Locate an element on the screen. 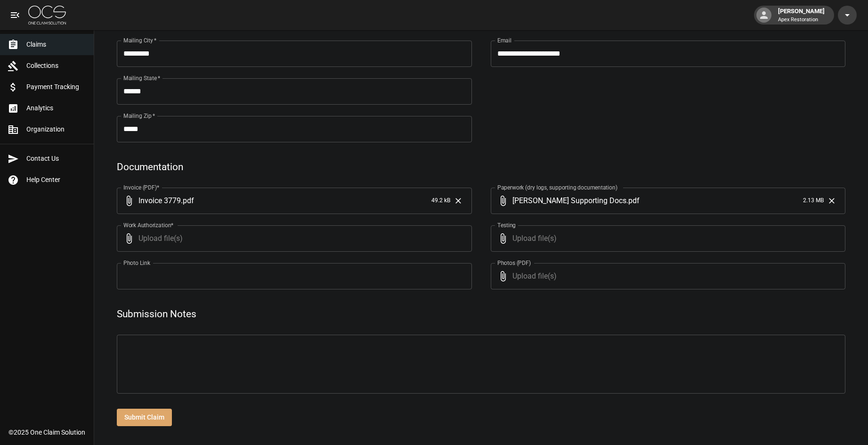 Image resolution: width=868 pixels, height=445 pixels. label: Photo Link is located at coordinates (136, 262).